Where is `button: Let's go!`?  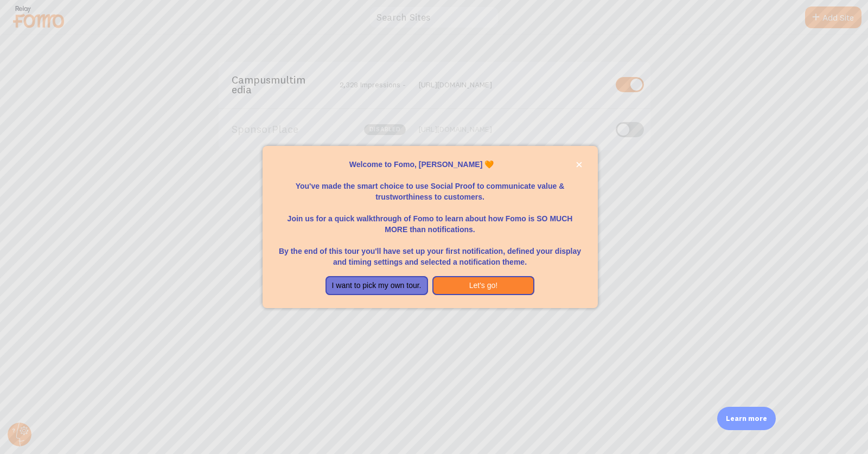
button: Let's go! is located at coordinates (483, 286).